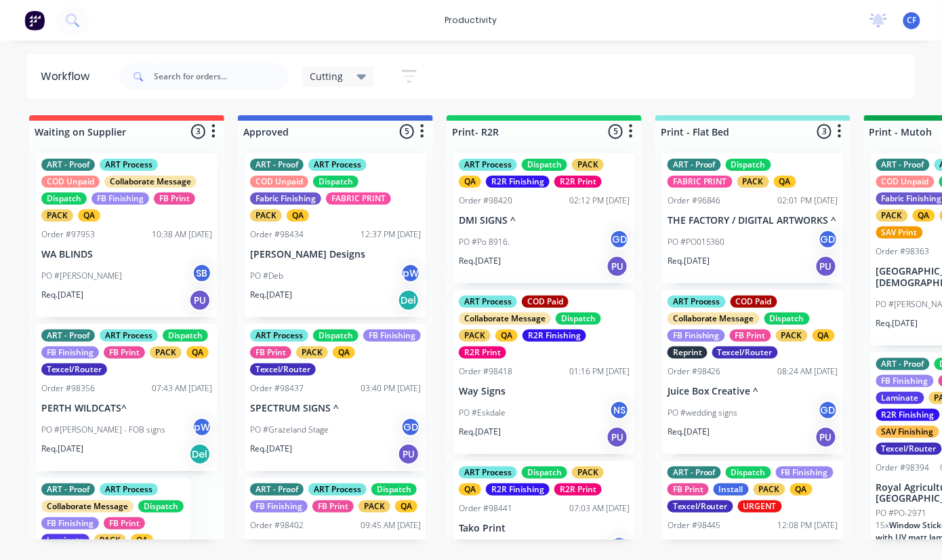  I want to click on p: DMI SIGNS ^, so click(544, 221).